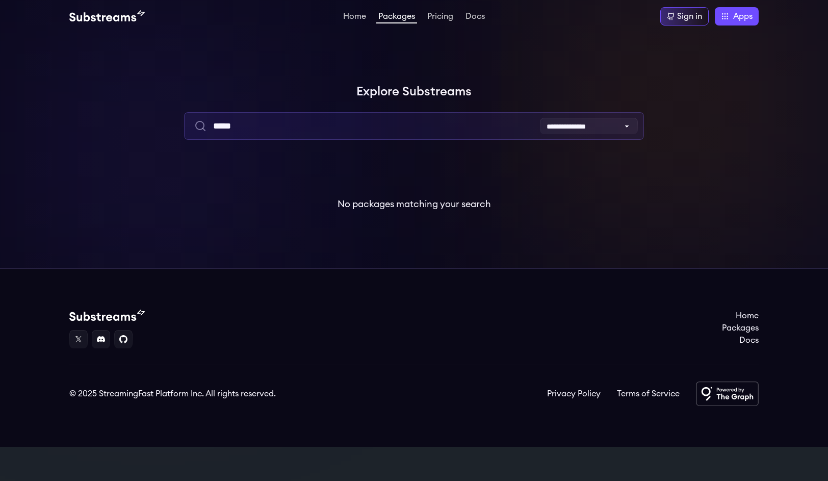 This screenshot has width=828, height=481. What do you see at coordinates (172, 394) in the screenshot?
I see `div: © 2025 StreamingFast Platform Inc. All rights reserved.` at bounding box center [172, 394].